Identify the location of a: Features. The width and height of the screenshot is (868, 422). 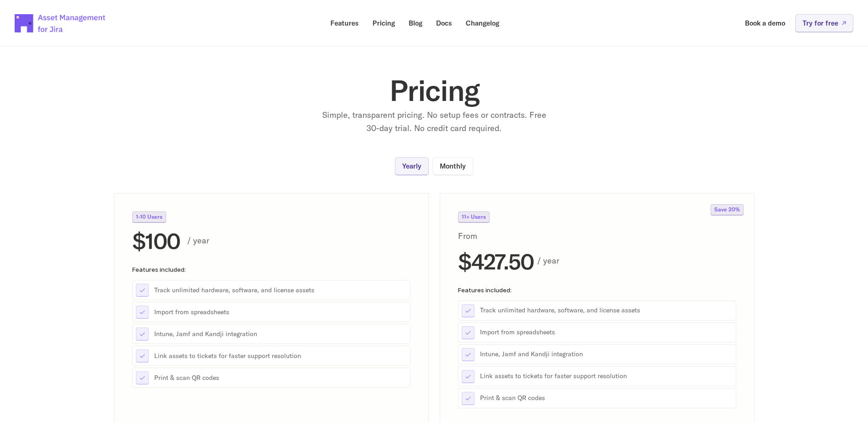
(345, 23).